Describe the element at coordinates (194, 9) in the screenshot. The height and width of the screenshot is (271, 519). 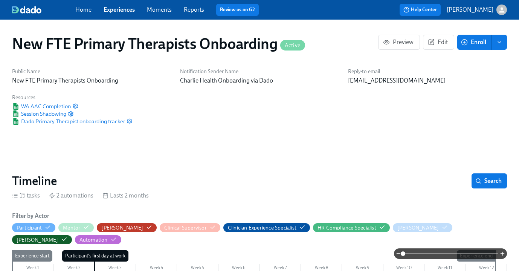
I see `a: Reports` at that location.